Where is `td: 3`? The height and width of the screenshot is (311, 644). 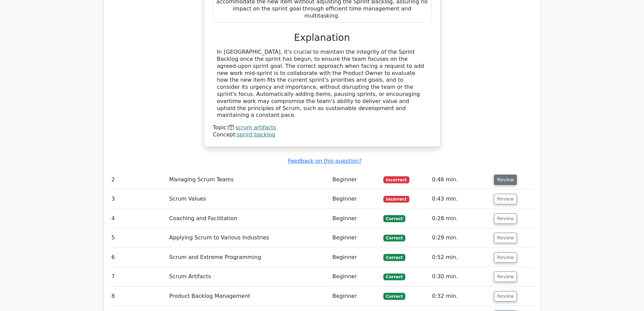 td: 3 is located at coordinates (137, 199).